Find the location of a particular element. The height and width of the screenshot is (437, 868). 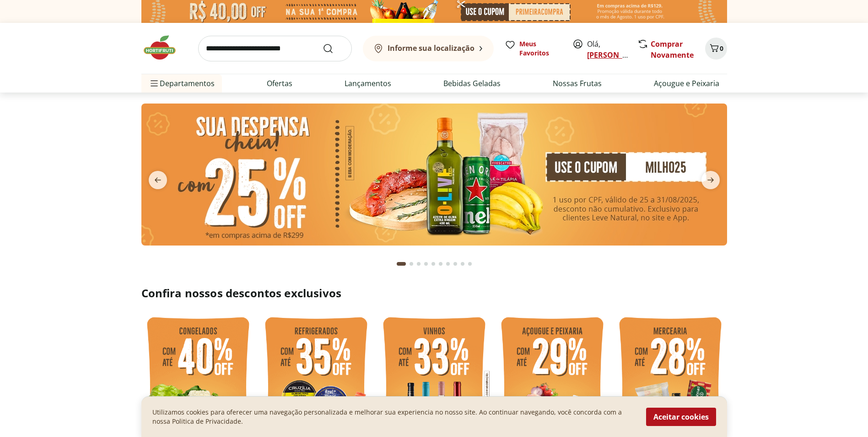

button: Go to page 10 from fs-carousel is located at coordinates (470, 264).